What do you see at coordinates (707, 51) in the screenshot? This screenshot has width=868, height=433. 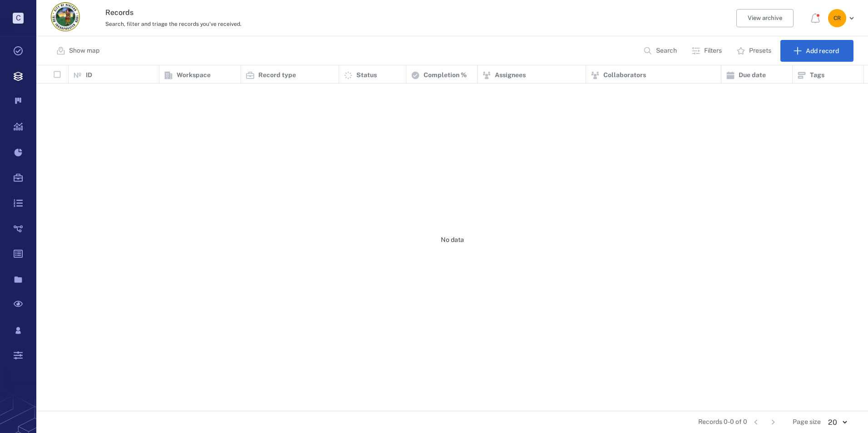 I see `button: Filters` at bounding box center [707, 51].